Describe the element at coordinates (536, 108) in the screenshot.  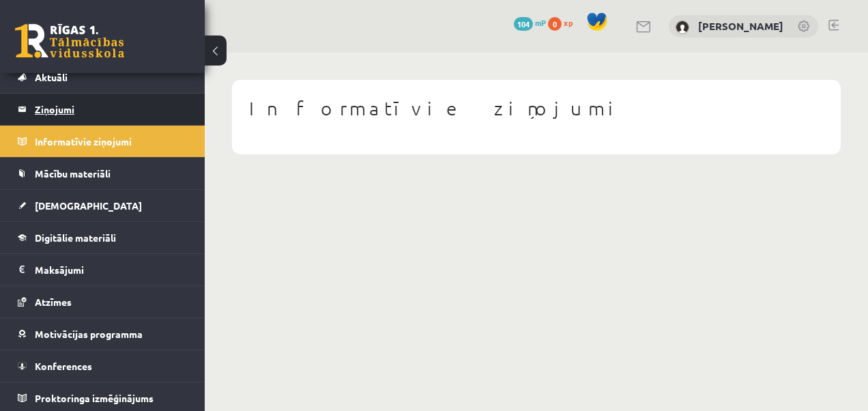
I see `h1: Informatīvie ziņojumi` at that location.